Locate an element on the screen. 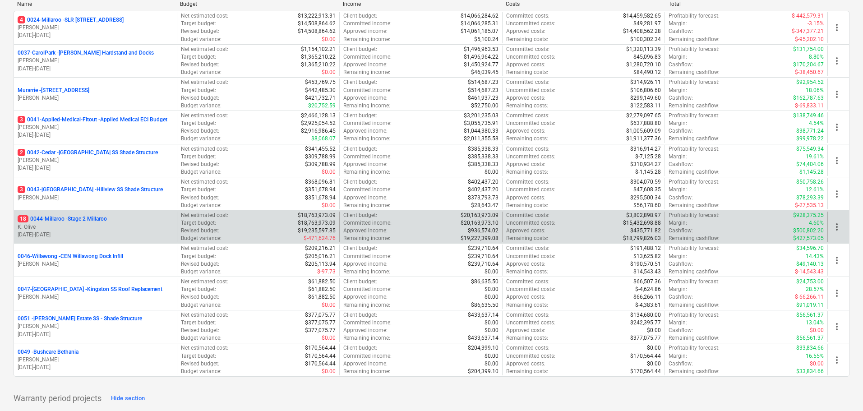 The height and width of the screenshot is (411, 863). span: 18 is located at coordinates (23, 219).